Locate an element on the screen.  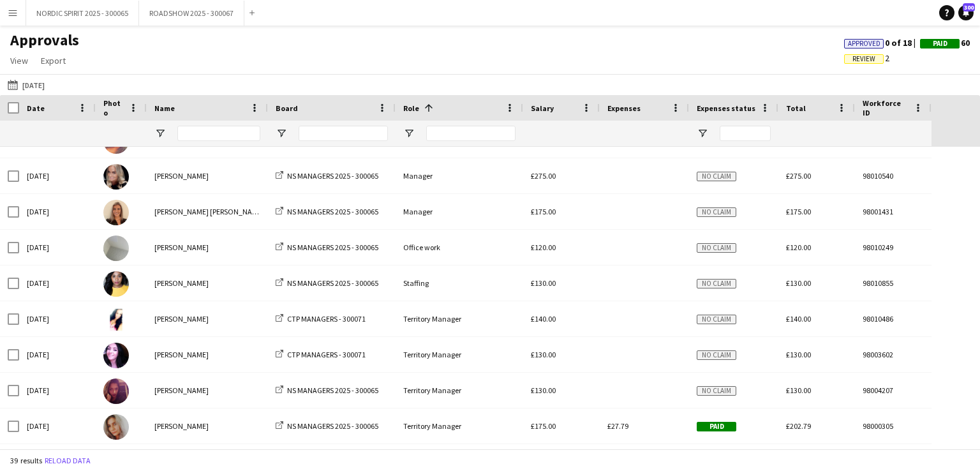
div: 98010855 is located at coordinates (893, 283).